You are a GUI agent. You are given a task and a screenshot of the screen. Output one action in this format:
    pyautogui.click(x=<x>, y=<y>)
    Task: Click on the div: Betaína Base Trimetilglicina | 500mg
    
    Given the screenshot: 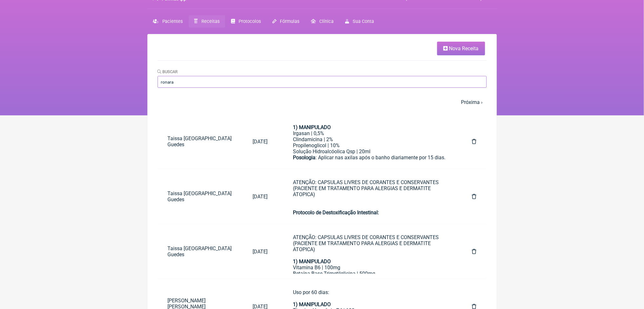 What is the action you would take?
    pyautogui.click(x=370, y=274)
    